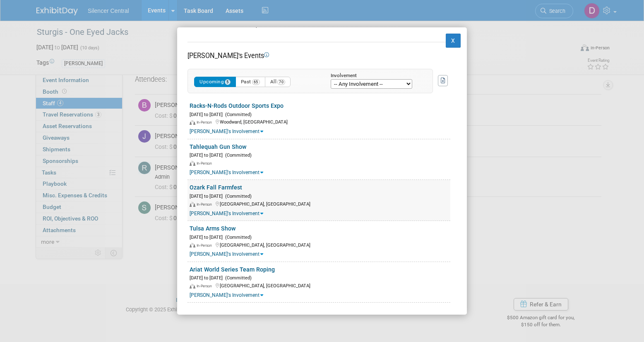 The width and height of the screenshot is (644, 342). What do you see at coordinates (256, 82) in the screenshot?
I see `span: 65` at bounding box center [256, 82].